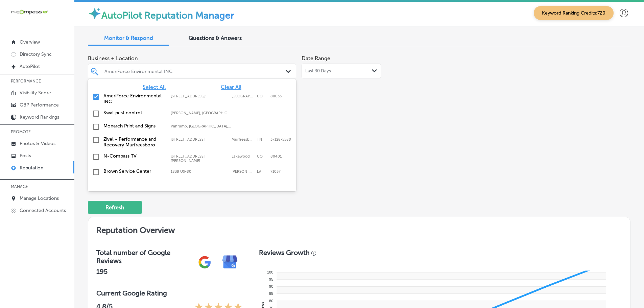 The height and width of the screenshot is (308, 644). I want to click on h3: Reviews Growth, so click(284, 252).